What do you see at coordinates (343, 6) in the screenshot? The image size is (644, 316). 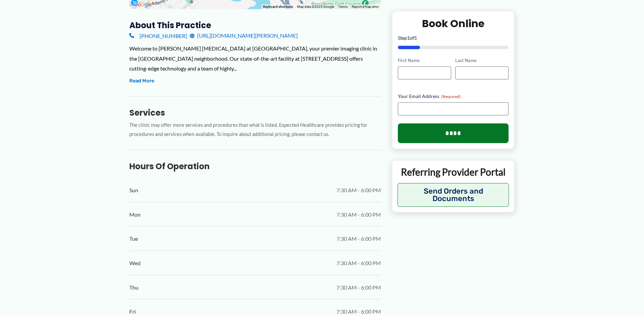 I see `a: Terms (opens in new tab)` at bounding box center [343, 6].